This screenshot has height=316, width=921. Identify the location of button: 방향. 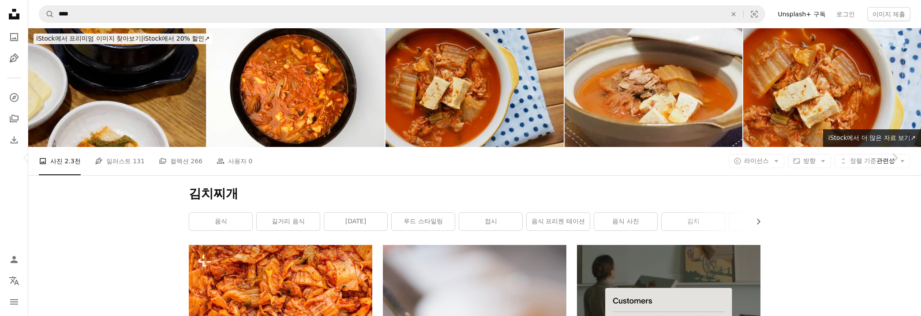
(810, 161).